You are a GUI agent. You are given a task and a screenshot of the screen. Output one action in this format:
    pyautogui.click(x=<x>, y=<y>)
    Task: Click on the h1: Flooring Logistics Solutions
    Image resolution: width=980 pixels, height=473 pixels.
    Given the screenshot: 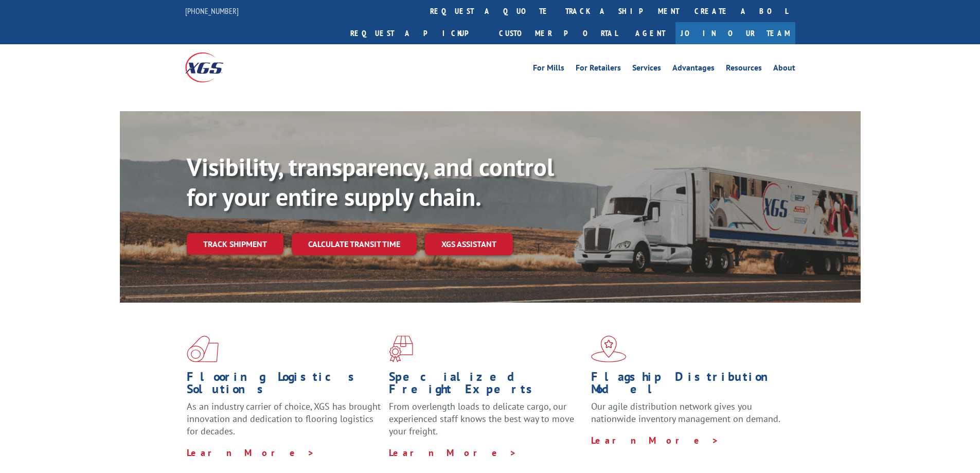 What is the action you would take?
    pyautogui.click(x=284, y=386)
    